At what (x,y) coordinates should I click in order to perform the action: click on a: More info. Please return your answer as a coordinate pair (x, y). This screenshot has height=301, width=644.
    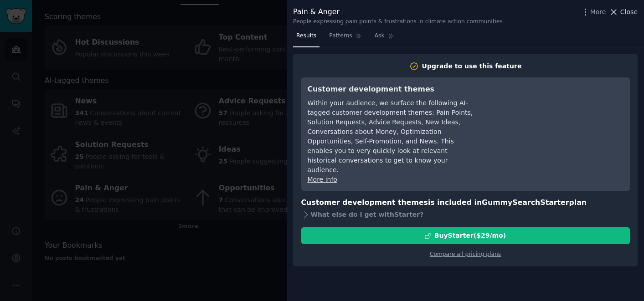
    Looking at the image, I should click on (322, 180).